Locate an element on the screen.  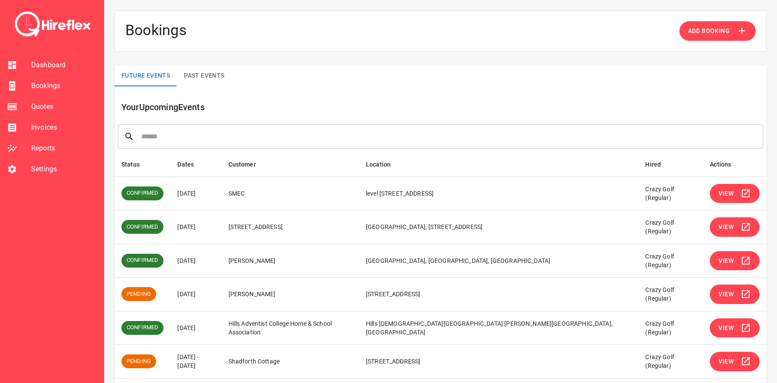
button: Future Events is located at coordinates (146, 76).